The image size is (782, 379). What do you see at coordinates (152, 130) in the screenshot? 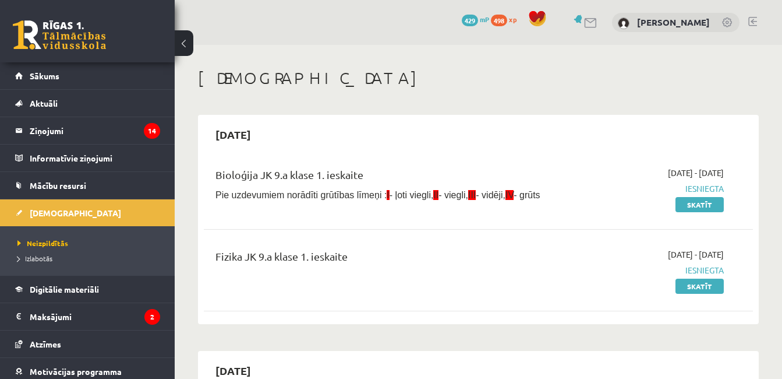
I see `i: 14` at bounding box center [152, 130].